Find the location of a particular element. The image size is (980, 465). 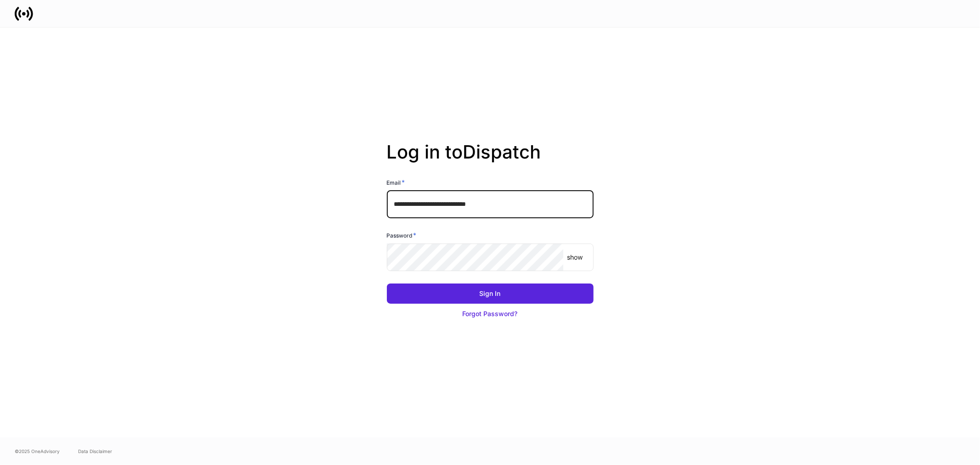

button: Forgot Password? is located at coordinates (490, 314).